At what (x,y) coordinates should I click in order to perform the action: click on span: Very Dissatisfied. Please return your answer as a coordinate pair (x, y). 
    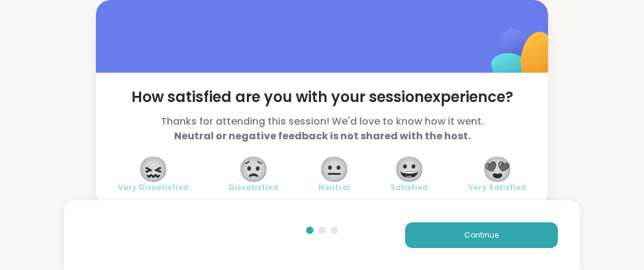
    Looking at the image, I should click on (153, 188).